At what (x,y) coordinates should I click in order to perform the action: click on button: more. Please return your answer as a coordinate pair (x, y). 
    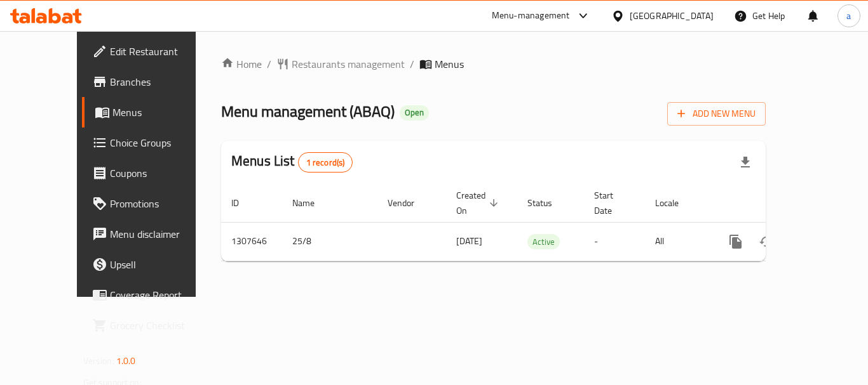
    Looking at the image, I should click on (736, 242).